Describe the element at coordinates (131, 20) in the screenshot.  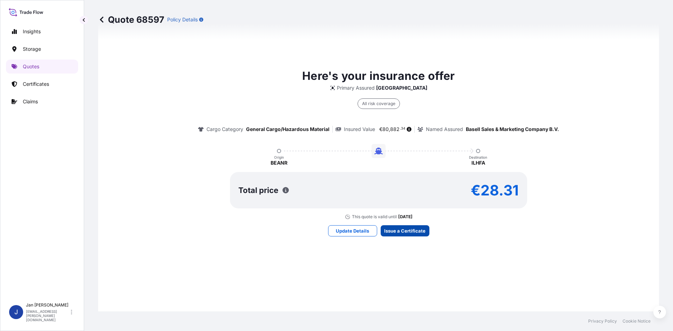
I see `p: Quote 68597` at that location.